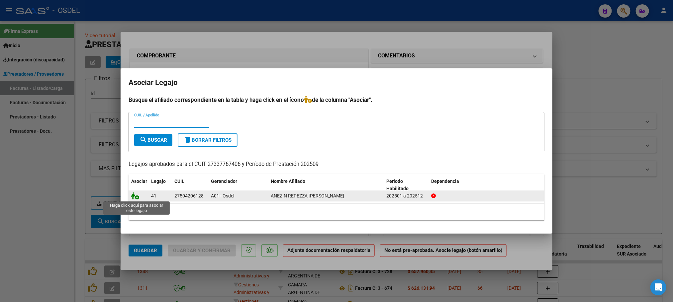 This screenshot has height=302, width=673. Describe the element at coordinates (406, 196) in the screenshot. I see `div: 202501 a 202512` at that location.